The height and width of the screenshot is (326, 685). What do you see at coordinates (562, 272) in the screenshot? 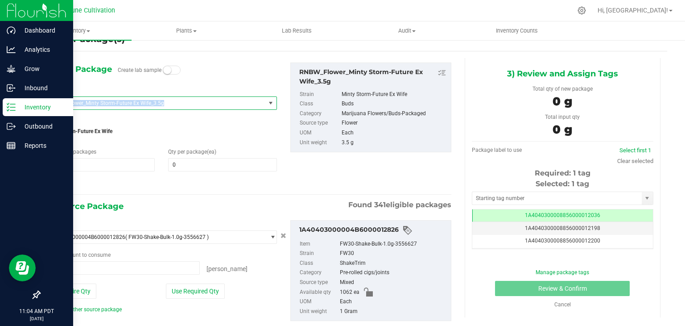
I see `a: Manage package tags` at bounding box center [562, 272].